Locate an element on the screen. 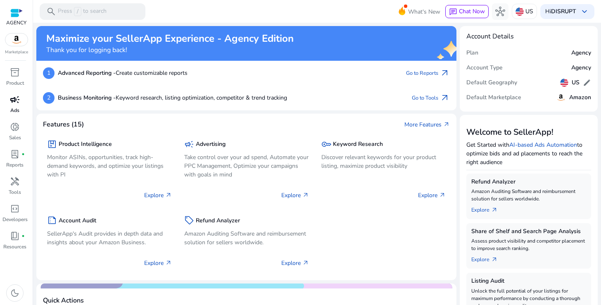 This screenshot has height=305, width=601. h5: Default Marketplace is located at coordinates (494, 98).